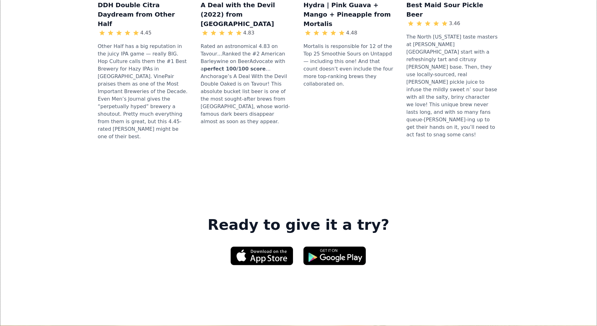  Describe the element at coordinates (352, 33) in the screenshot. I see `div: 4.48` at that location.